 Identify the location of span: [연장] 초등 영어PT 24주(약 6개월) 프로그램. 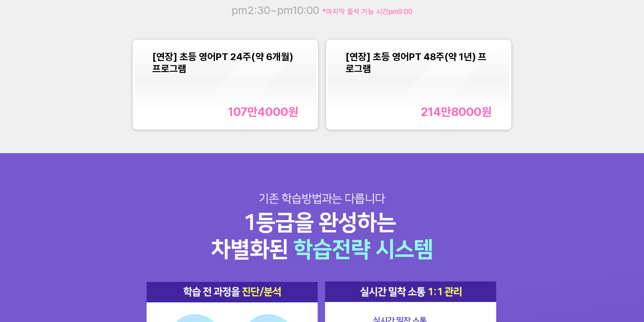
(223, 63).